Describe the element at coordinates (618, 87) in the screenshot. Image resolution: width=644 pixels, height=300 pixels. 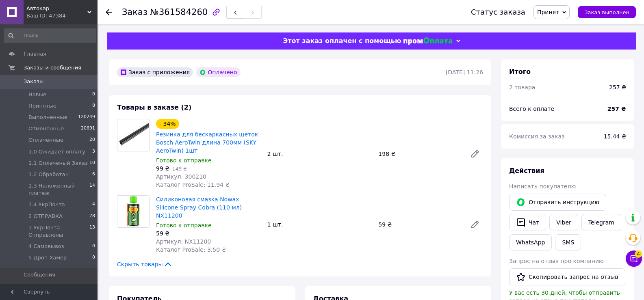
I see `div: 257 ₴` at that location.